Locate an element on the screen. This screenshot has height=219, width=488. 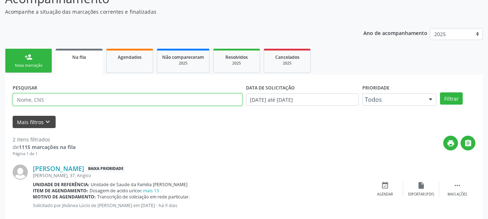
div: Exportar (PDF) is located at coordinates (421, 195).